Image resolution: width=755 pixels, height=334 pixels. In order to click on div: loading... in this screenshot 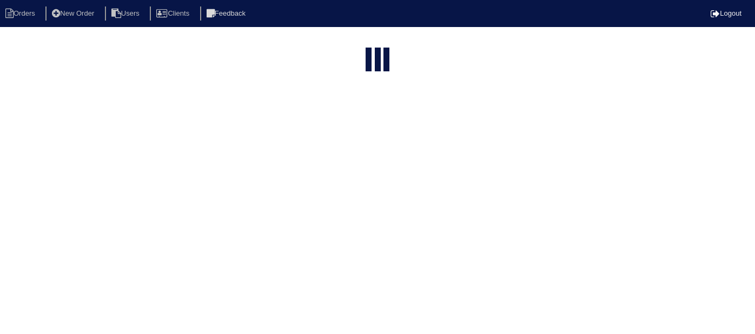, I will do `click(377, 61)`.